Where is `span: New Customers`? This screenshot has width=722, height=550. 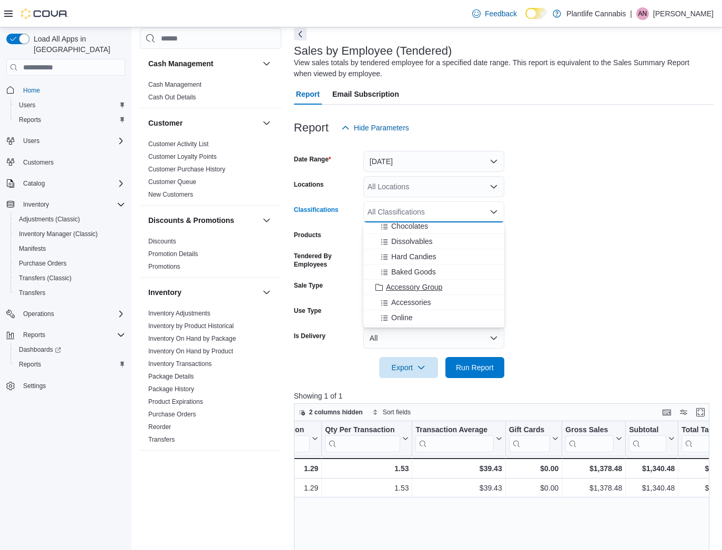
span: New Customers is located at coordinates (170, 195).